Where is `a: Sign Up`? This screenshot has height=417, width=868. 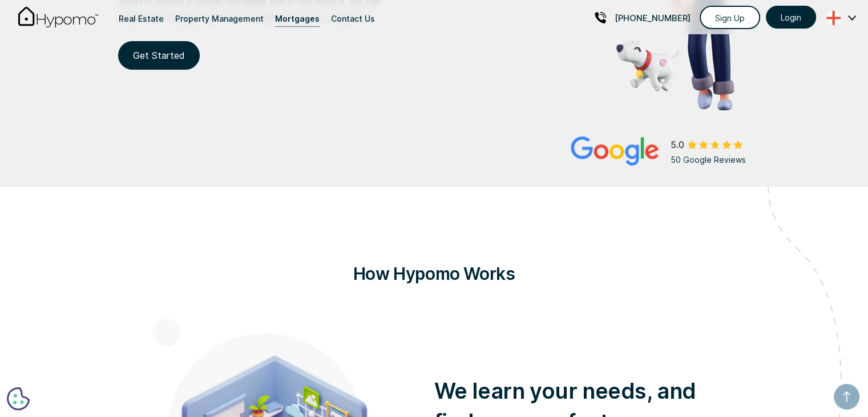 a: Sign Up is located at coordinates (730, 17).